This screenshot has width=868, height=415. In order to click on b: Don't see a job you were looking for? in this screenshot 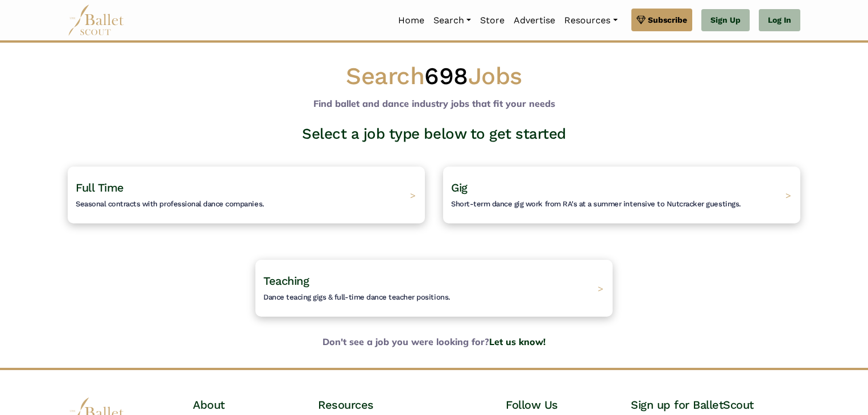, I will do `click(434, 343)`.